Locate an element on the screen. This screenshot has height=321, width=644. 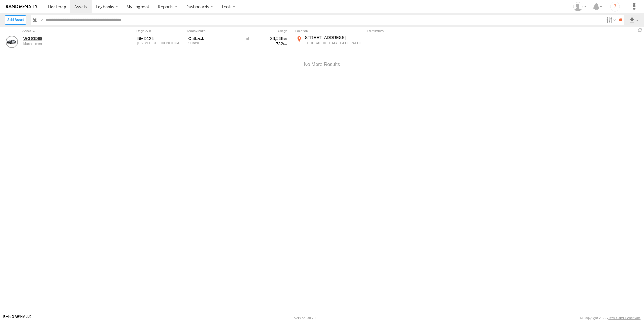
div: © Copyright 2025 - is located at coordinates (610, 318).